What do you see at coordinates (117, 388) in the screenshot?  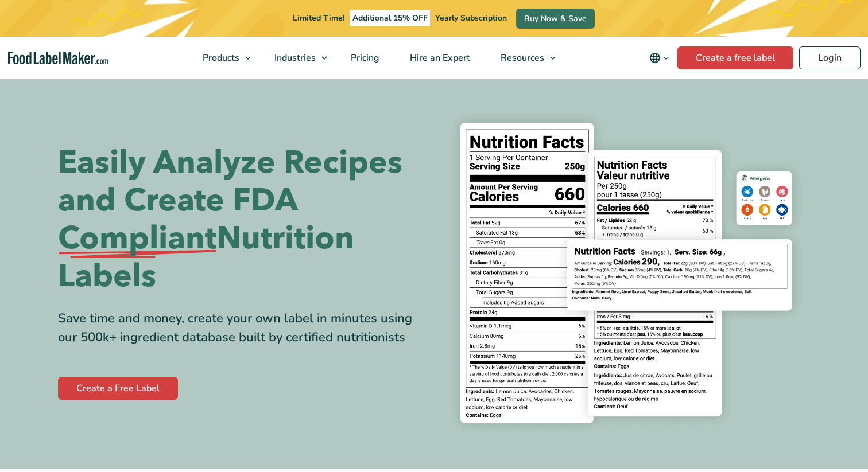 I see `a: Create a Free Label` at bounding box center [117, 388].